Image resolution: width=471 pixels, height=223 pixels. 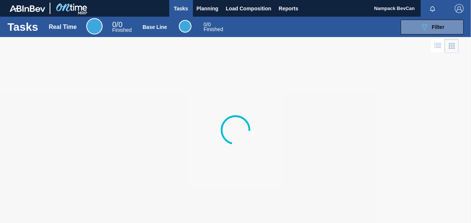 I want to click on img: Logout, so click(x=459, y=9).